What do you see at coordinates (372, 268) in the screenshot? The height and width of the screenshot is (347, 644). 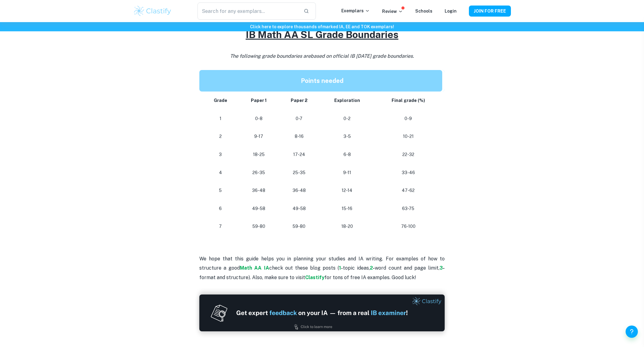 I see `strong: 2` at bounding box center [372, 268].